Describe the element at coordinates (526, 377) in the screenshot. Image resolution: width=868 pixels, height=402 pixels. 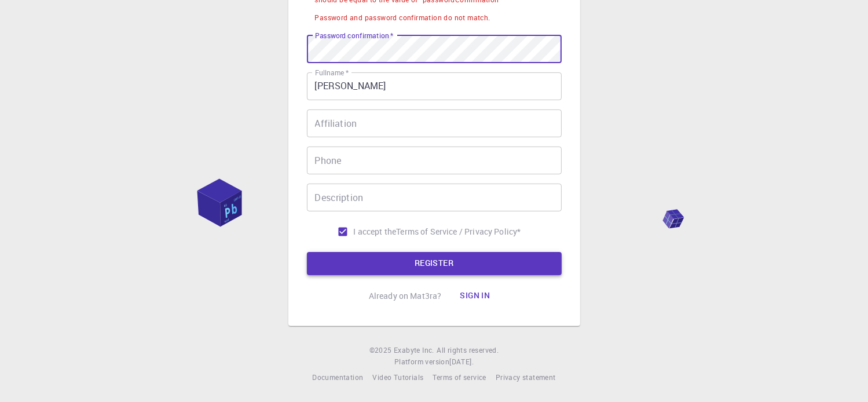
I see `span: Privacy statement` at that location.